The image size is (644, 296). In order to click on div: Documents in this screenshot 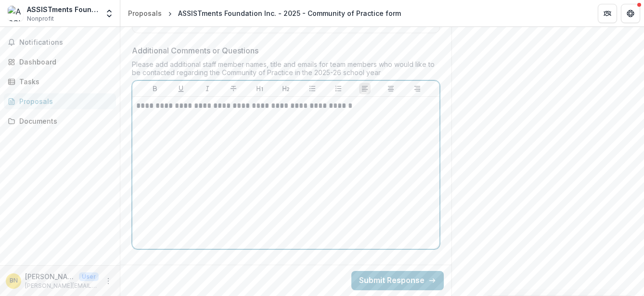, I will do `click(64, 121)`.